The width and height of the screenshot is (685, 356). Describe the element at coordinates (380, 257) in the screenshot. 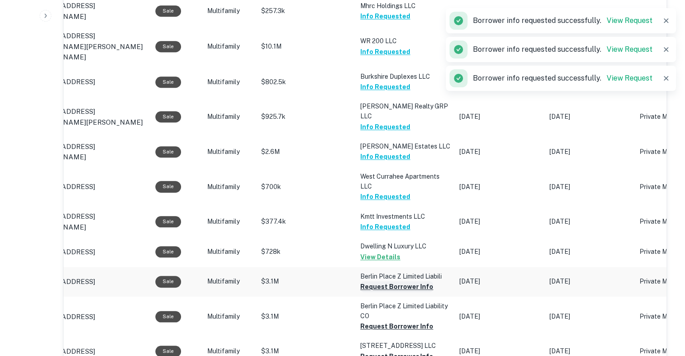

I see `button: View Details` at that location.